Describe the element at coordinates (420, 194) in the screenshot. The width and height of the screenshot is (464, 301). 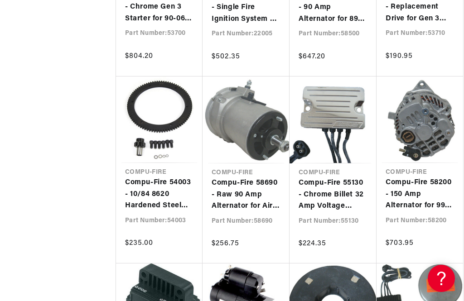
I see `a: Compu-Fire 58200 - 150 Amp Alternator for 99 and Up Honda GL1800` at that location.